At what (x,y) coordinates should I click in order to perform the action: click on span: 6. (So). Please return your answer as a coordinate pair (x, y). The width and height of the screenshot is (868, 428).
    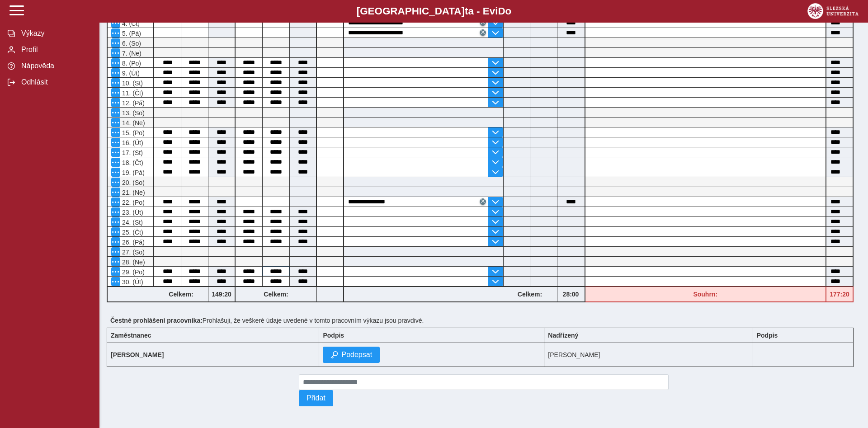
    Looking at the image, I should click on (130, 44).